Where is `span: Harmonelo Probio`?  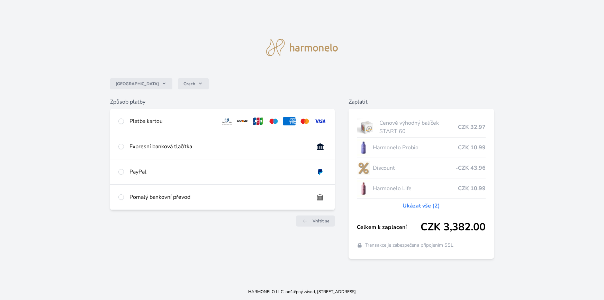 span: Harmonelo Probio is located at coordinates (415, 147).